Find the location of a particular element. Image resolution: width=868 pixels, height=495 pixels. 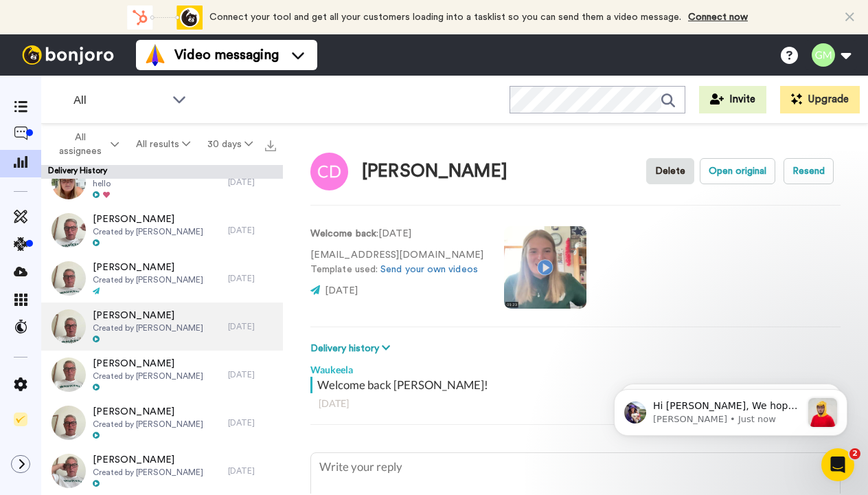

span: 2 is located at coordinates (854, 453).